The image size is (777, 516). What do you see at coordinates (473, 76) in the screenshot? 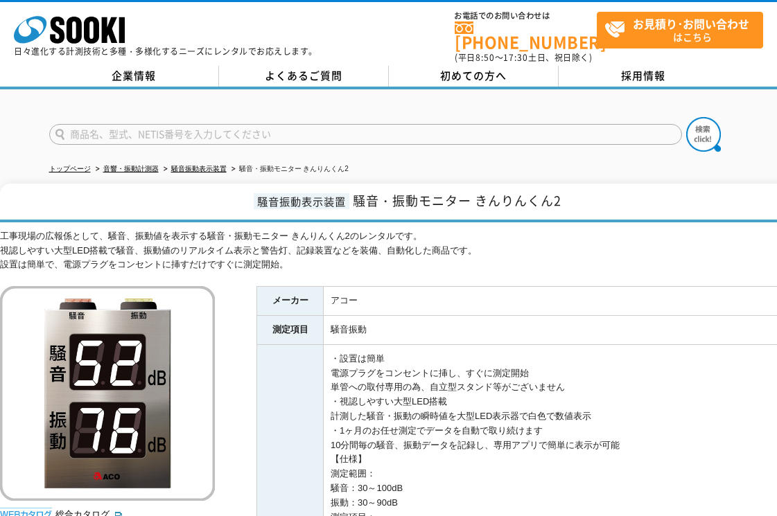
I see `a: 初めての方へ` at bounding box center [473, 76].